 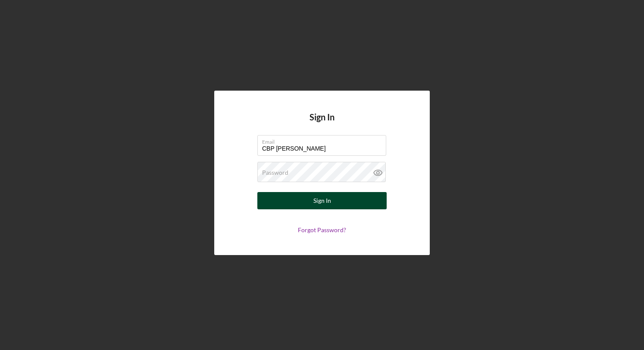 I want to click on h4: Sign In, so click(x=322, y=123).